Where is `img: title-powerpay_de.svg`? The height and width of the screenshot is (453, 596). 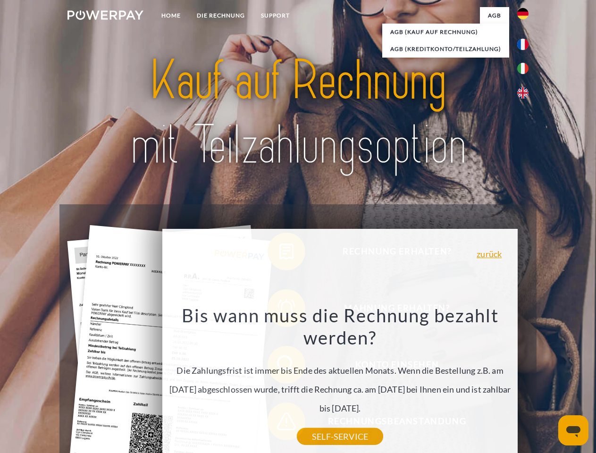
img: title-powerpay_de.svg is located at coordinates (298, 113).